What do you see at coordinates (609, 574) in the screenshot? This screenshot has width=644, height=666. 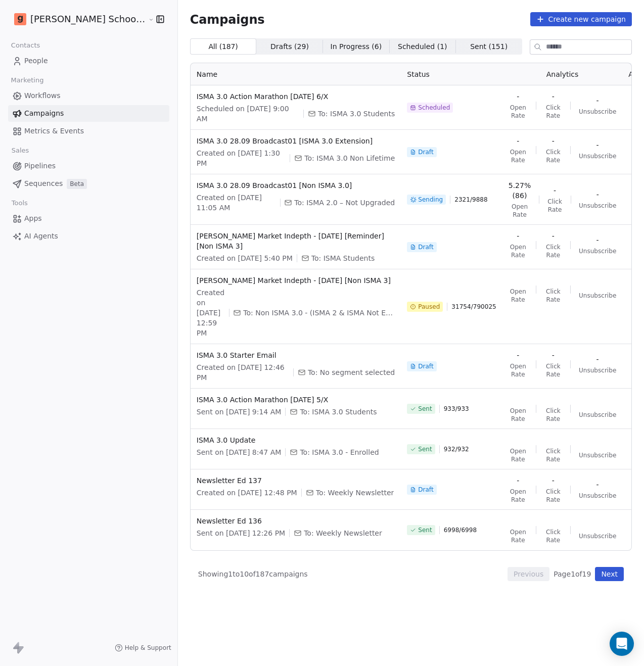 I see `button: Next` at bounding box center [609, 574].